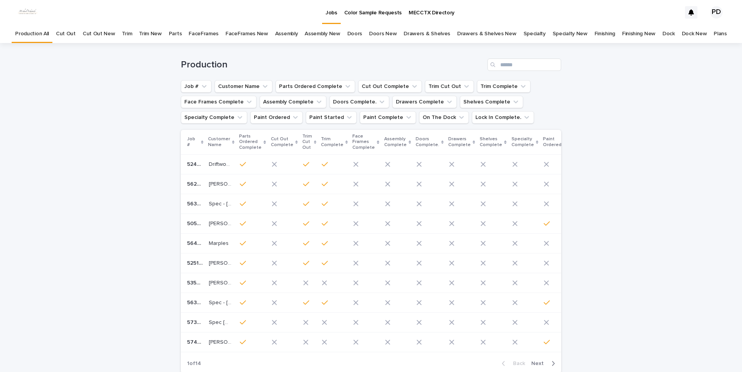 The image size is (742, 372). What do you see at coordinates (363, 142) in the screenshot?
I see `p: Face Frames Complete` at bounding box center [363, 142].